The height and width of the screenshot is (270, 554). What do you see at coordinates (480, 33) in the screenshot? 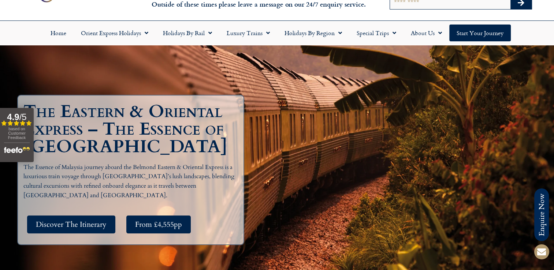
I see `a: Start your Journey` at bounding box center [480, 33].